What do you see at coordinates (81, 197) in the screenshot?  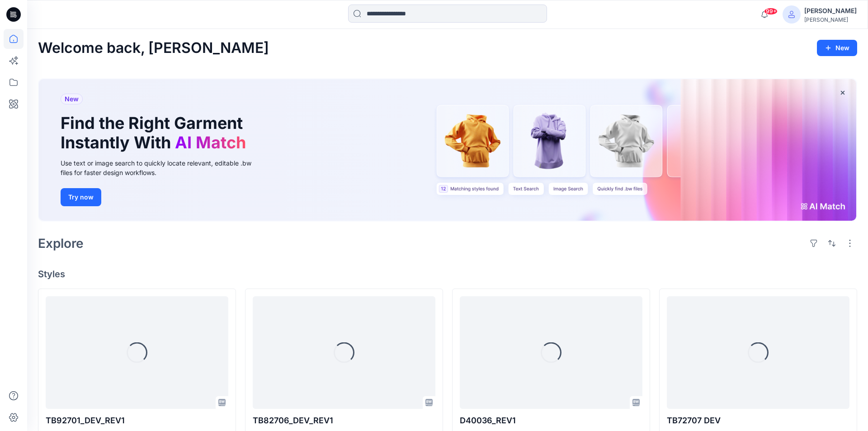 I see `button: Try now` at bounding box center [81, 197].